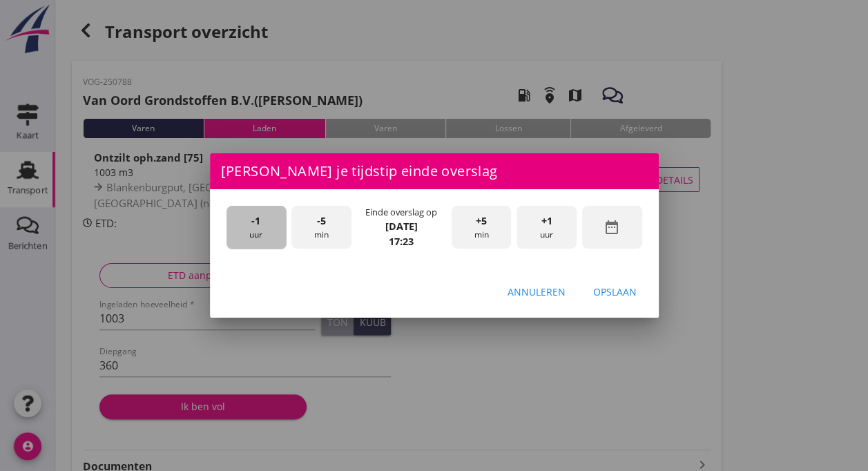 The image size is (868, 471). What do you see at coordinates (537, 292) in the screenshot?
I see `button: Annuleren` at bounding box center [537, 292].